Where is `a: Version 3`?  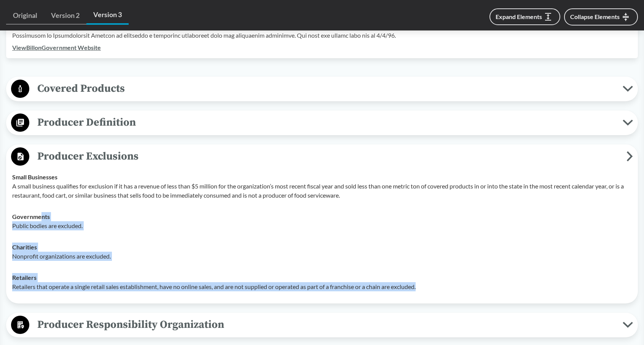
a: Version 3 is located at coordinates (107, 15).